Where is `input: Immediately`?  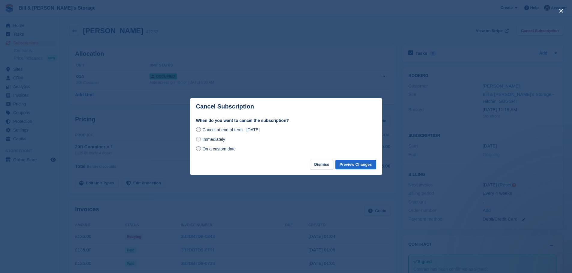 input: Immediately is located at coordinates (198, 139).